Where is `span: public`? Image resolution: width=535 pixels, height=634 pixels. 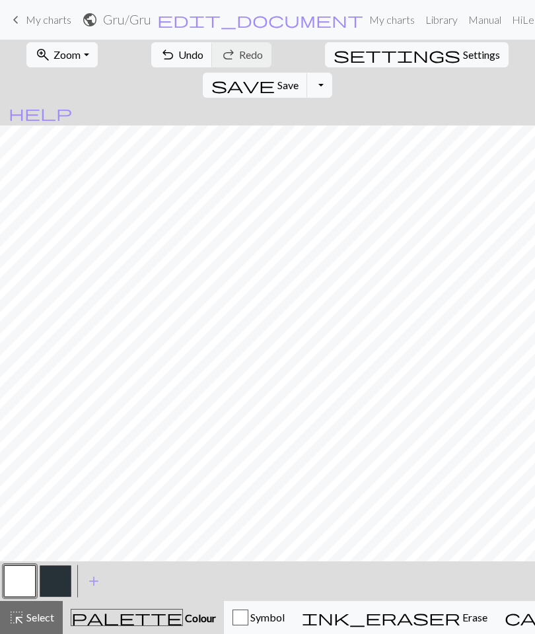
span: public is located at coordinates (90, 20).